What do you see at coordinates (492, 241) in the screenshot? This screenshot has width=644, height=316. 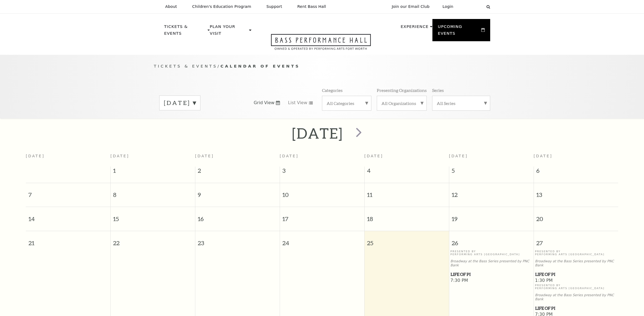 I see `span: 26` at bounding box center [492, 241].